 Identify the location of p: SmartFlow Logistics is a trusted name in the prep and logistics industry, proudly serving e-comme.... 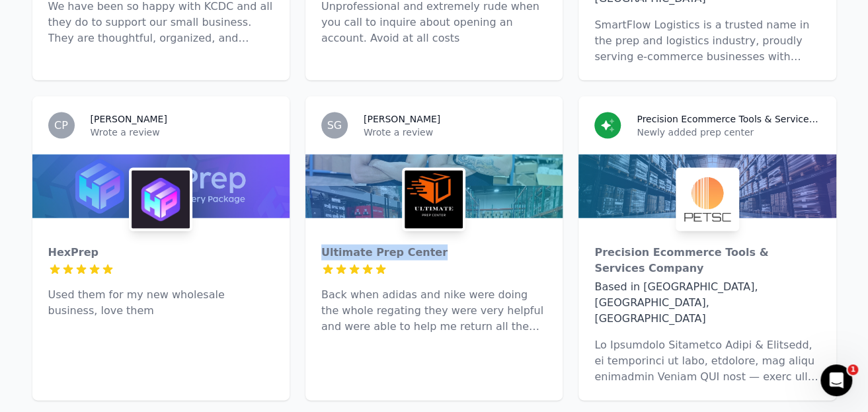
(707, 41).